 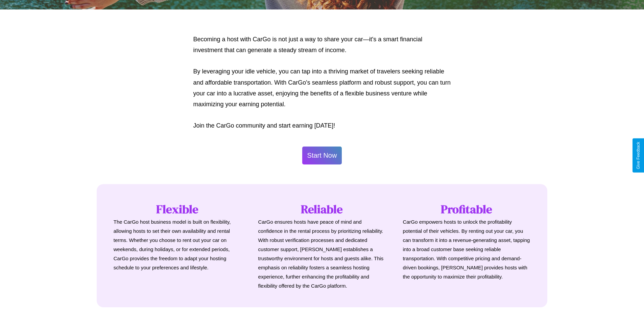 I want to click on div: Give Feedback, so click(x=638, y=155).